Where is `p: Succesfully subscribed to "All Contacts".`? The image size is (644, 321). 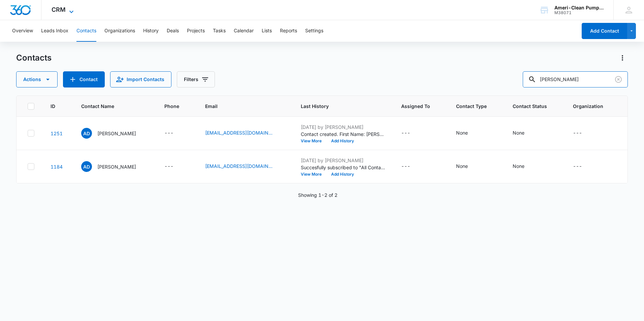 p: Succesfully subscribed to "All Contacts". is located at coordinates (343, 167).